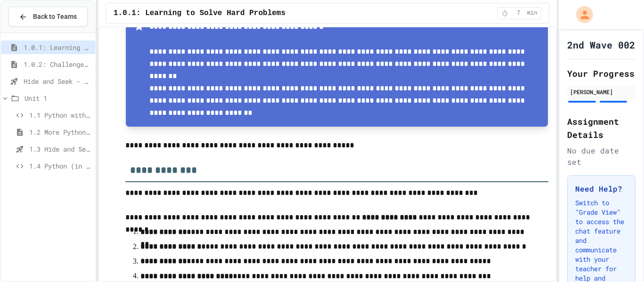 This screenshot has height=282, width=644. I want to click on span: min, so click(533, 13).